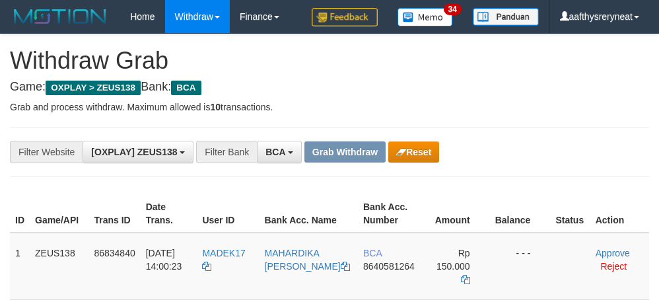 This screenshot has height=304, width=659. Describe the element at coordinates (345, 17) in the screenshot. I see `img: Feedback.jpg` at that location.